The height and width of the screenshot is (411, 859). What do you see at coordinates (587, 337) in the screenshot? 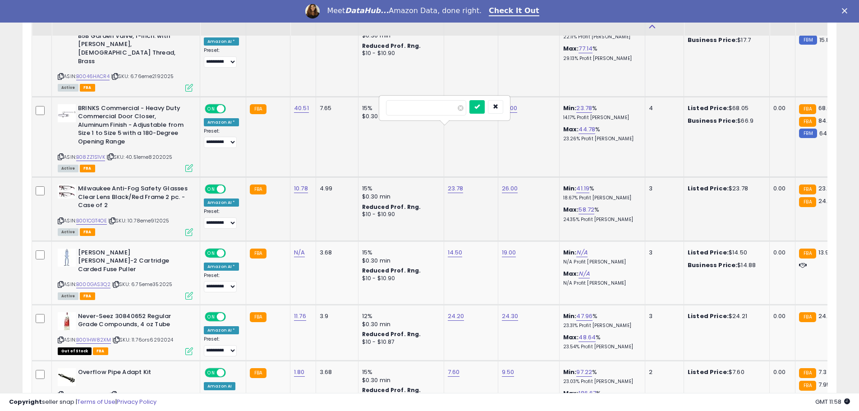
I see `a: 48.64` at bounding box center [587, 337].